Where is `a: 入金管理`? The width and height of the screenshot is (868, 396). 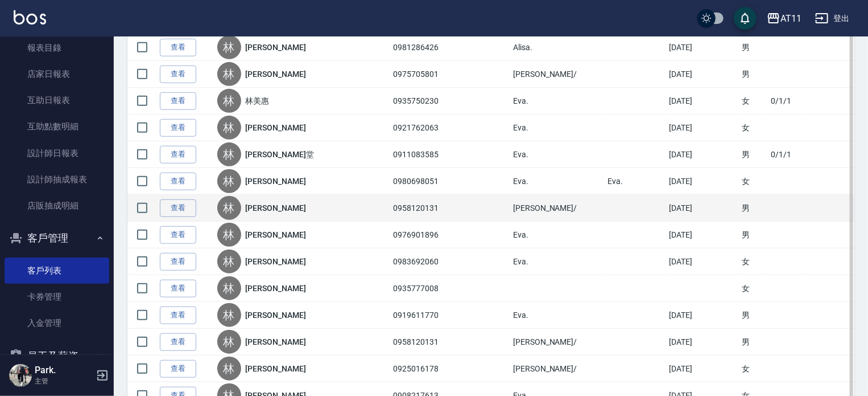 a: 入金管理 is located at coordinates (57, 323).